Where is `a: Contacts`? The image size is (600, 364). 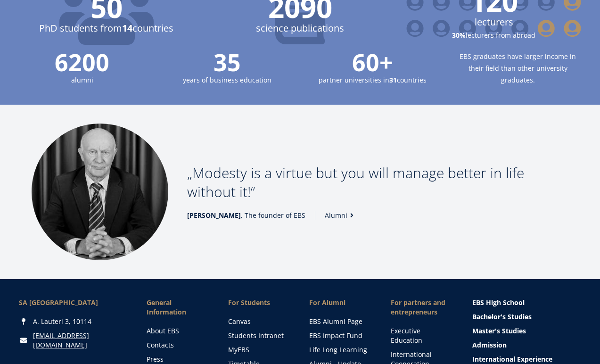 a: Contacts is located at coordinates (178, 345).